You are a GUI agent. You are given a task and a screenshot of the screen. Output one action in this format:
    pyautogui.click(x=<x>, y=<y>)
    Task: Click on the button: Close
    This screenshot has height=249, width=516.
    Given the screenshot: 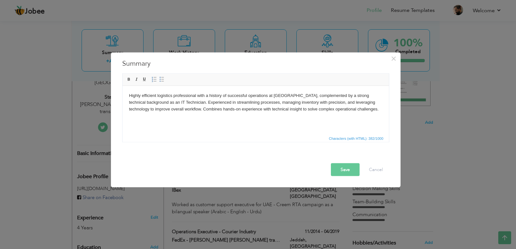 What is the action you would take?
    pyautogui.click(x=394, y=58)
    